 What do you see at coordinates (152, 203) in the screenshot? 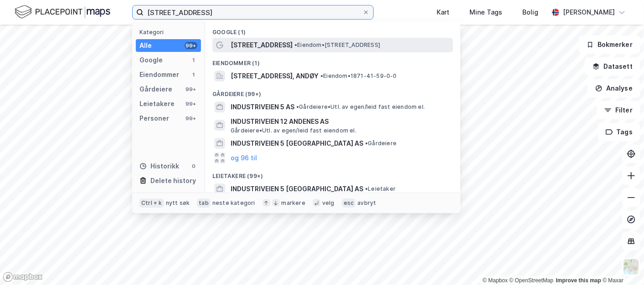
I see `div: Ctrl + k` at bounding box center [152, 203].